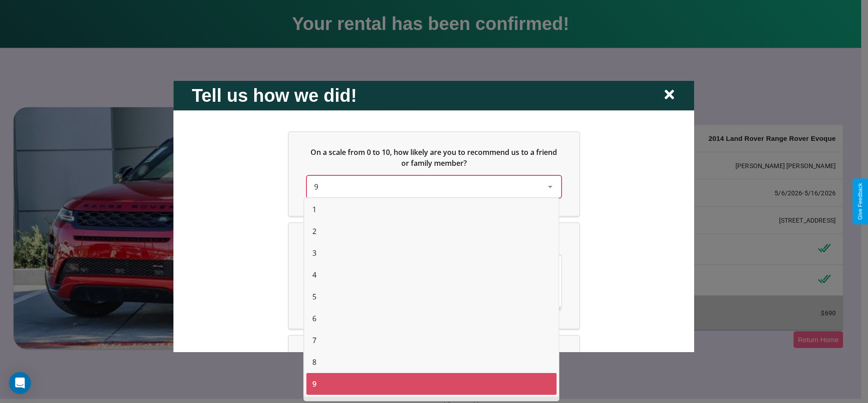 This screenshot has height=403, width=868. Describe the element at coordinates (431, 340) in the screenshot. I see `div: 7` at that location.